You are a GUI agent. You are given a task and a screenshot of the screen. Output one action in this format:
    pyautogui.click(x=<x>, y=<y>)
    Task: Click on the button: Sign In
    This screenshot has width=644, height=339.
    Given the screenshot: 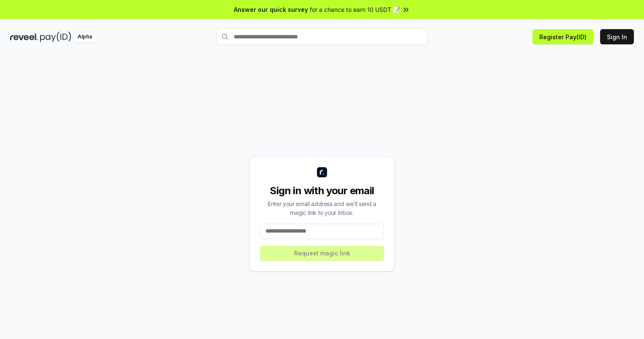 What is the action you would take?
    pyautogui.click(x=617, y=37)
    